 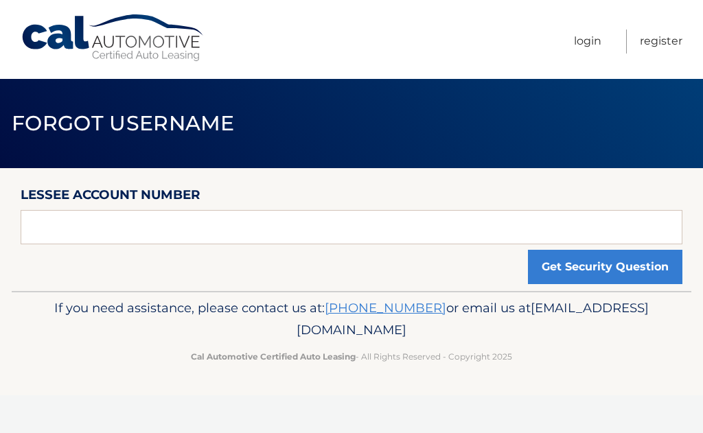 I want to click on label: Lessee Account Number, so click(x=111, y=197).